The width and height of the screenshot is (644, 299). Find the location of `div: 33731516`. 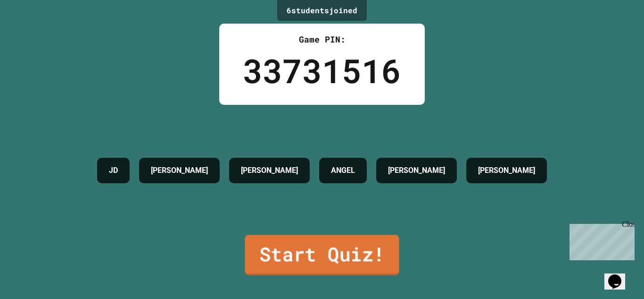

div: 33731516 is located at coordinates (322, 70).